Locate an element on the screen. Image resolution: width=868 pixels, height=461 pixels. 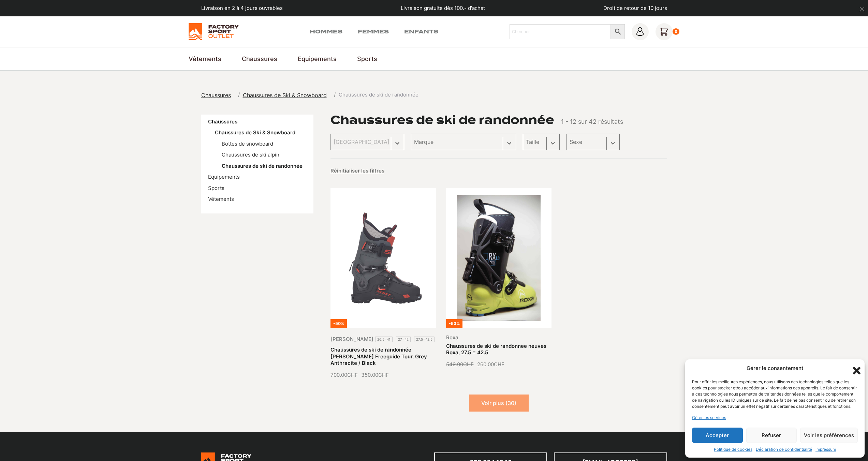
a: Femmes is located at coordinates (373, 32).